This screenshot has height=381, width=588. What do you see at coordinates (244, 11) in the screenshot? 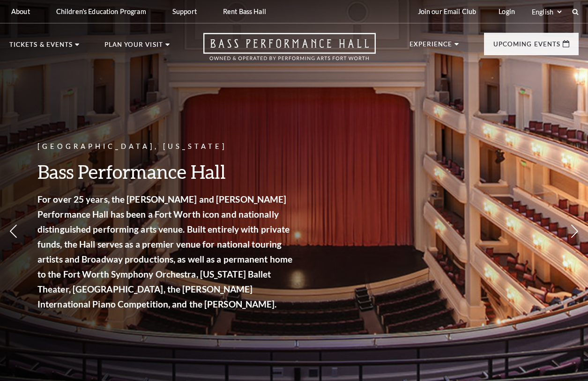
I see `p: Rent Bass Hall` at bounding box center [244, 11].